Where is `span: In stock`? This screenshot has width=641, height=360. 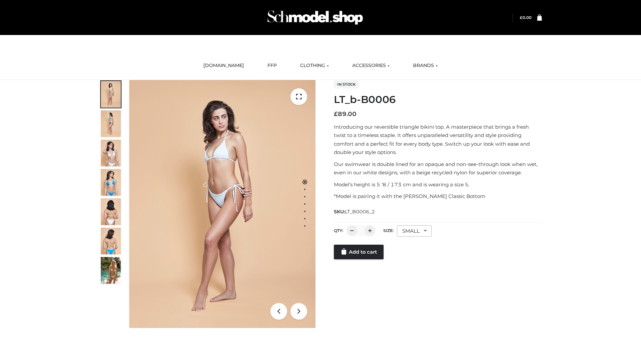 span: In stock is located at coordinates (346, 84).